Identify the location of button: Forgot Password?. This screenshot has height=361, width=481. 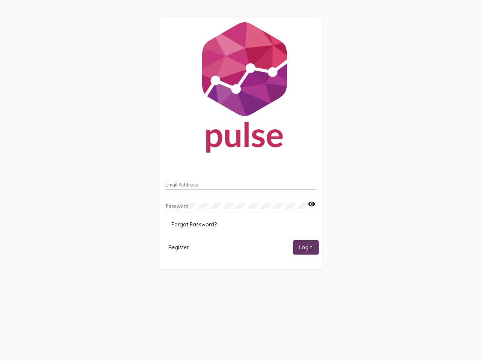
(194, 225).